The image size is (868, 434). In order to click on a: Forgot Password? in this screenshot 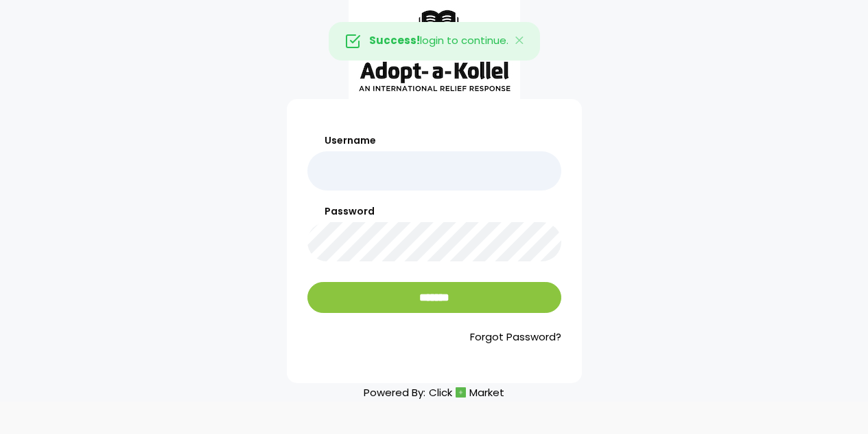, I will do `click(434, 337)`.